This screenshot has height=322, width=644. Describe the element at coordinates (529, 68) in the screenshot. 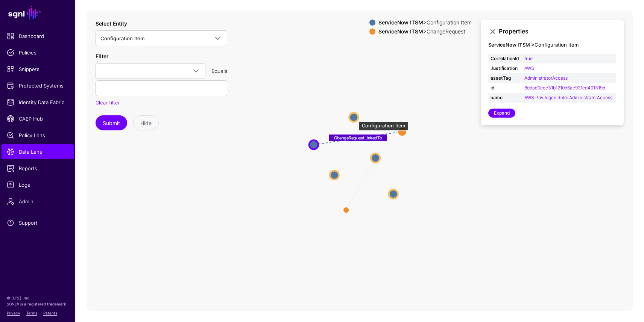

I see `a: AWS` at that location.